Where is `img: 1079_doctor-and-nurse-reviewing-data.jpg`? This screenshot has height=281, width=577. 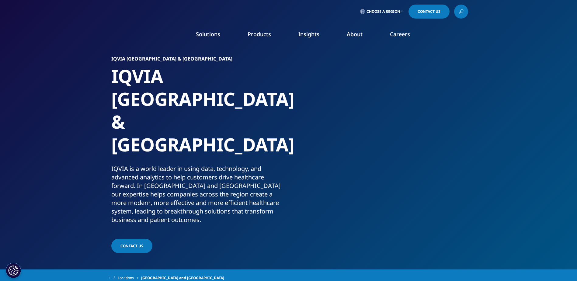 img: 1079_doctor-and-nurse-reviewing-data.jpg is located at coordinates (384, 117).